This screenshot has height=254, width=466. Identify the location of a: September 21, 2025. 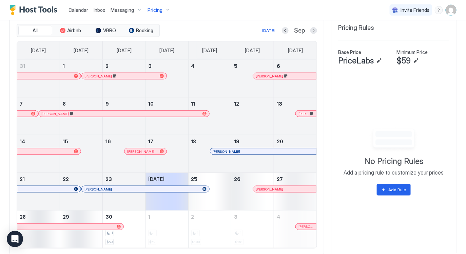
(38, 179).